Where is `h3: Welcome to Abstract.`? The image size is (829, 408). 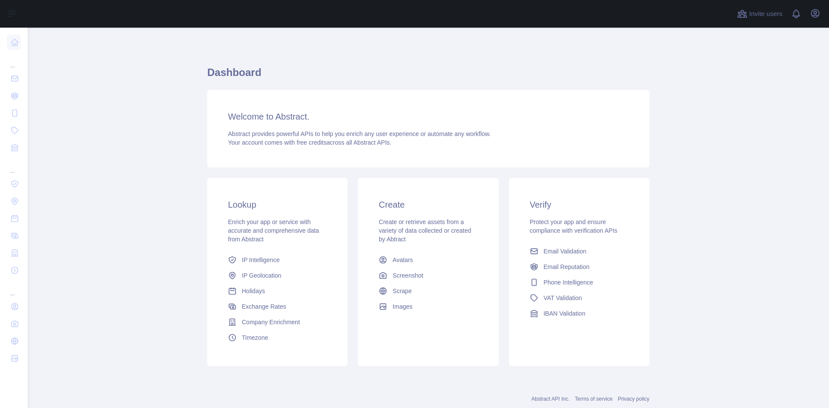
h3: Welcome to Abstract. is located at coordinates (428, 117).